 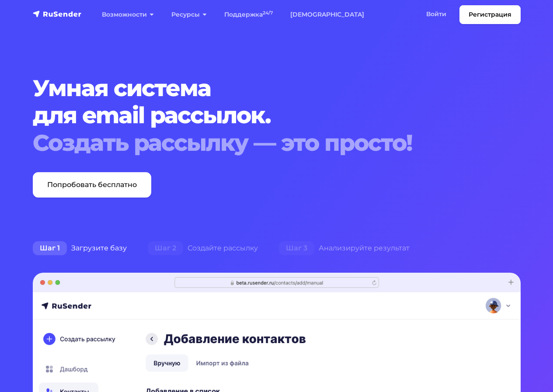 What do you see at coordinates (296, 248) in the screenshot?
I see `span: Шаг 3` at bounding box center [296, 248].